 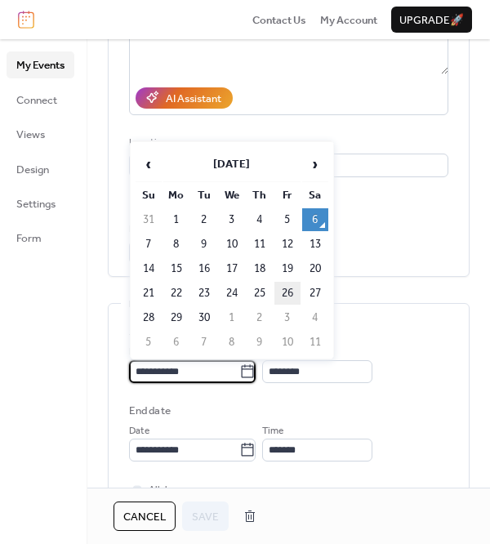 I want to click on a: Connect, so click(x=40, y=100).